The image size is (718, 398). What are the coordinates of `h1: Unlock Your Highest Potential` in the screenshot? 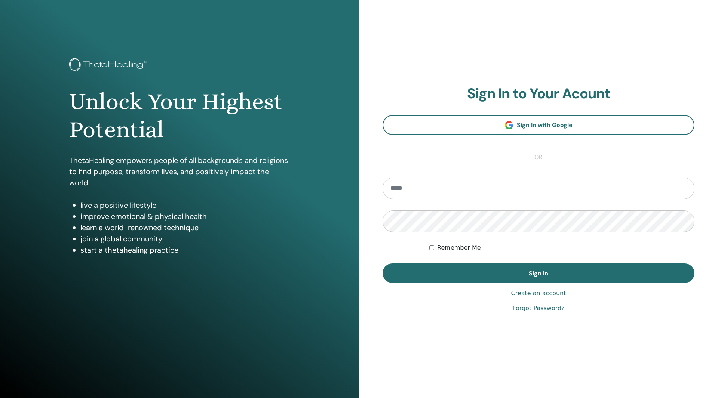 It's located at (180, 116).